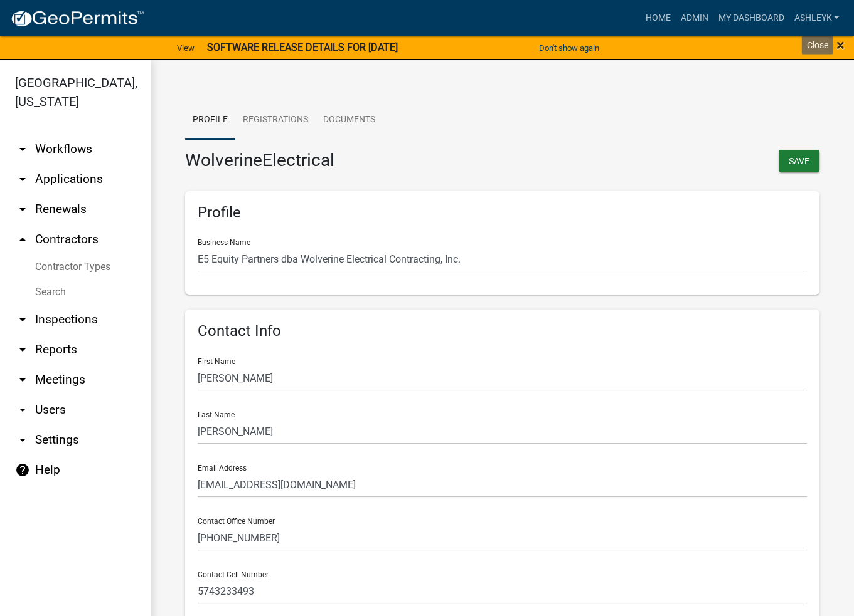  I want to click on a: My Dashboard, so click(750, 18).